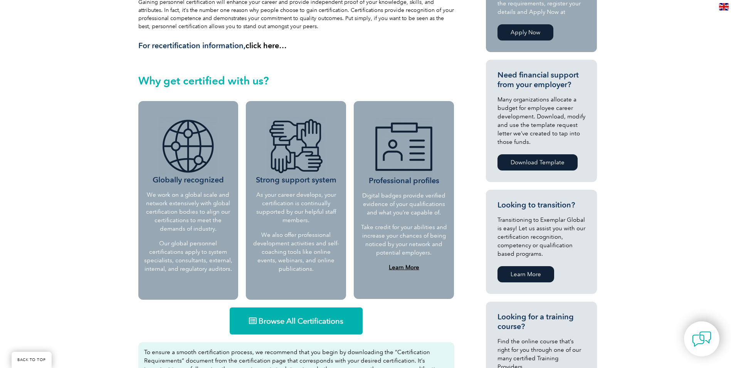 The width and height of the screenshot is (731, 368). What do you see at coordinates (702, 339) in the screenshot?
I see `img: contact-chat.png` at bounding box center [702, 339].